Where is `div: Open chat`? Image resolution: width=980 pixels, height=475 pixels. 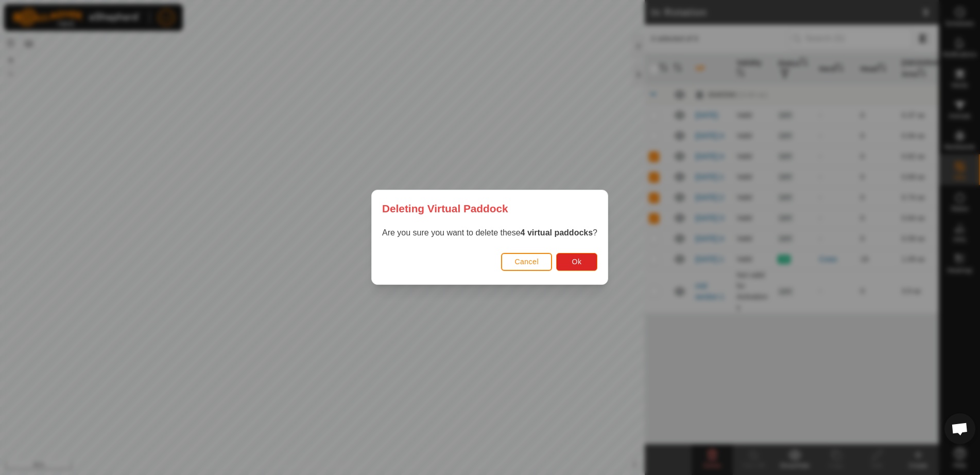 div: Open chat is located at coordinates (960, 429).